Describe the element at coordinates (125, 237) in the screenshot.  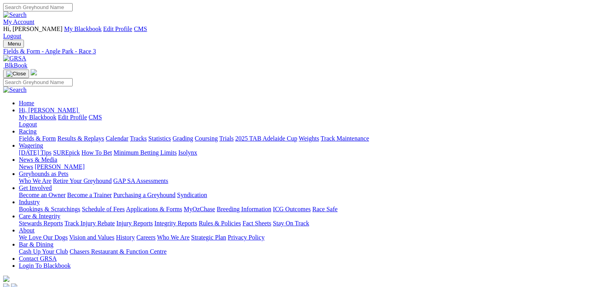
I see `a: History` at that location.